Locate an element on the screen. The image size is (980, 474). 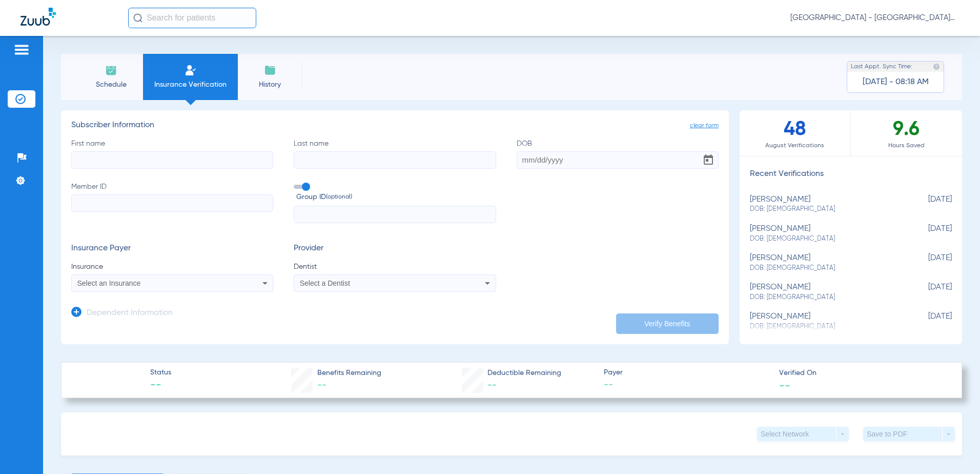
span: Schedule is located at coordinates (111, 85).